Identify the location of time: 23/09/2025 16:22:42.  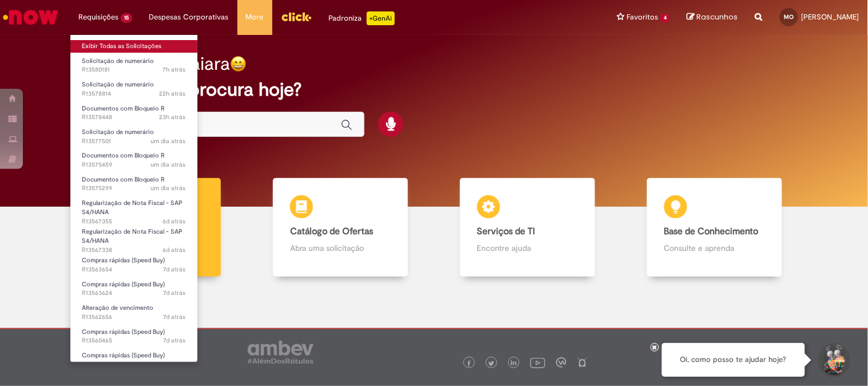
(175, 364).